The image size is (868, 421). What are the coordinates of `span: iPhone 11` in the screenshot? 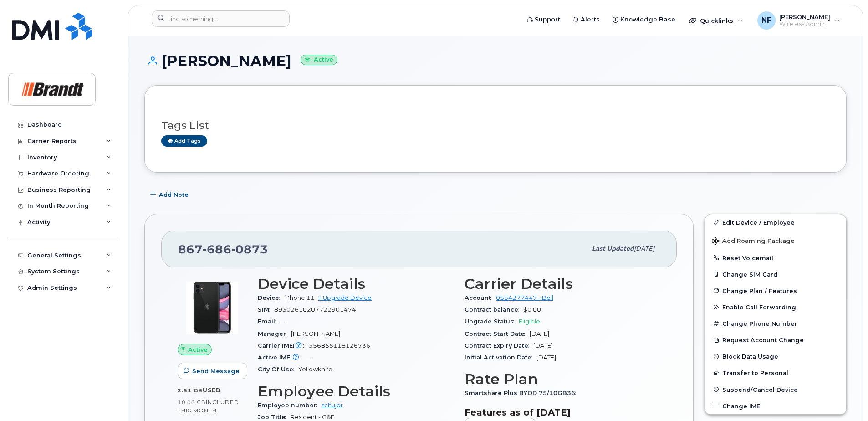 It's located at (299, 297).